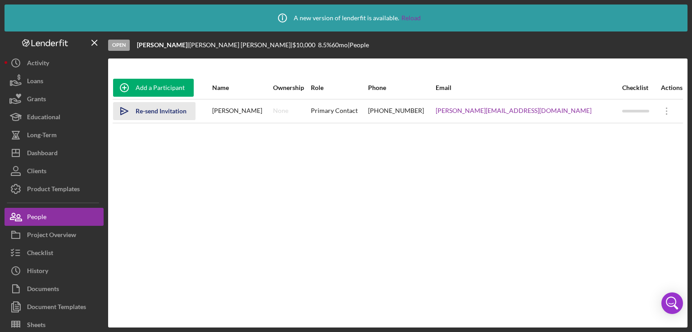  What do you see at coordinates (401, 88) in the screenshot?
I see `div: Phone` at bounding box center [401, 88].